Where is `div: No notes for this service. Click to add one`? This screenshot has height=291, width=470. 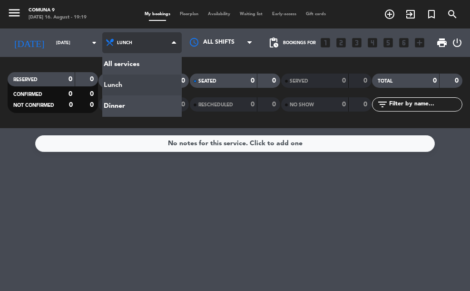 div: No notes for this service. Click to add one is located at coordinates (235, 144).